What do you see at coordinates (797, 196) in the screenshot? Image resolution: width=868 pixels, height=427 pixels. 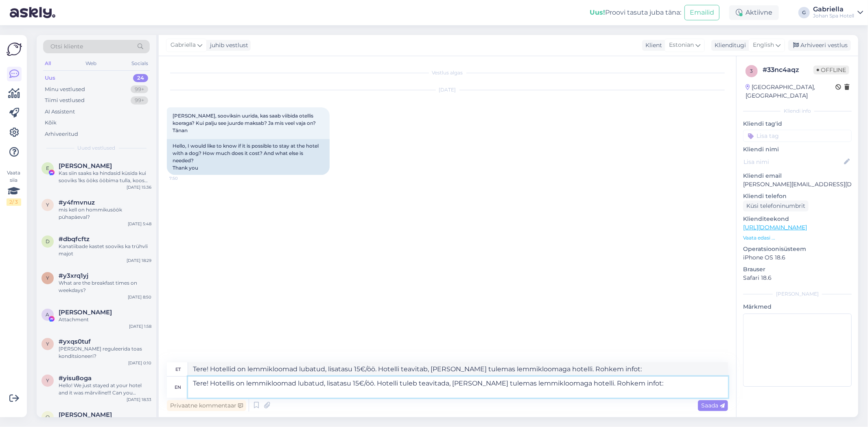 I see `p: Kliendi telefon` at bounding box center [797, 196].